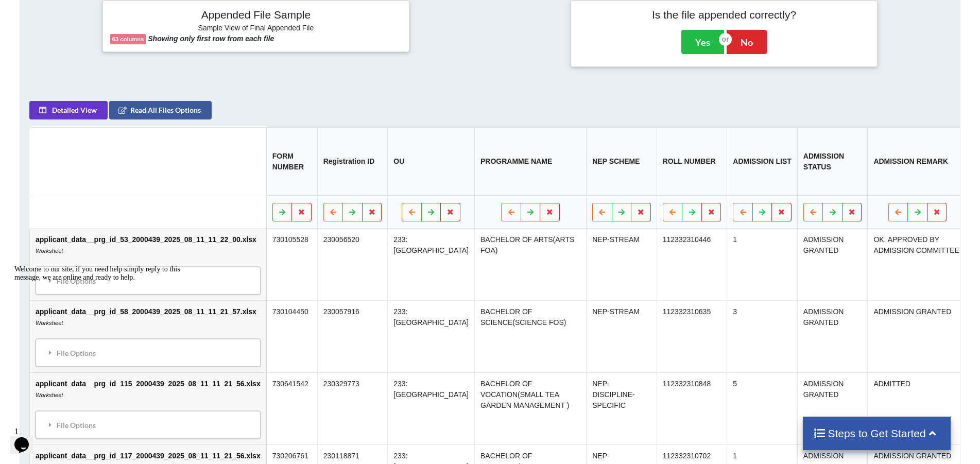  I want to click on td: BACHELOR OF ARTS(ARTS FOA), so click(529, 264).